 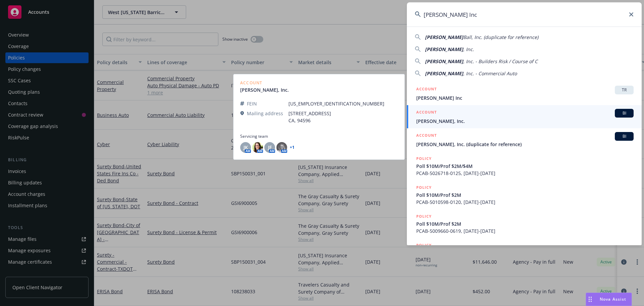 I want to click on input: Search..., so click(x=524, y=15).